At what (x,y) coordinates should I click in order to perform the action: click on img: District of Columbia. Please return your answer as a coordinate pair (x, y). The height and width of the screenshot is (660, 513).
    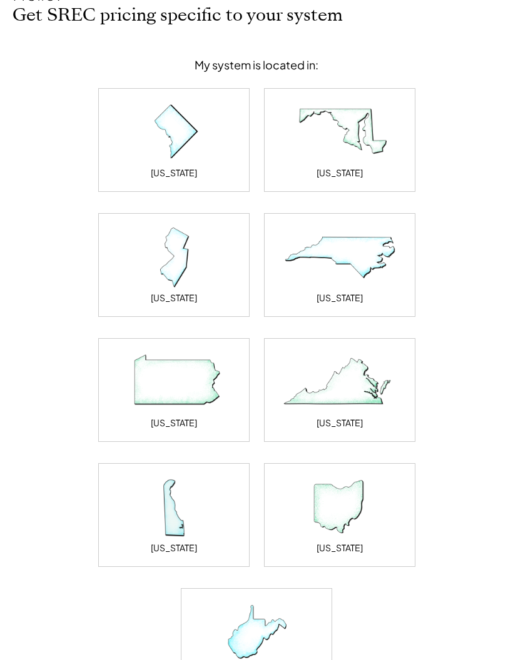
    Looking at the image, I should click on (174, 133).